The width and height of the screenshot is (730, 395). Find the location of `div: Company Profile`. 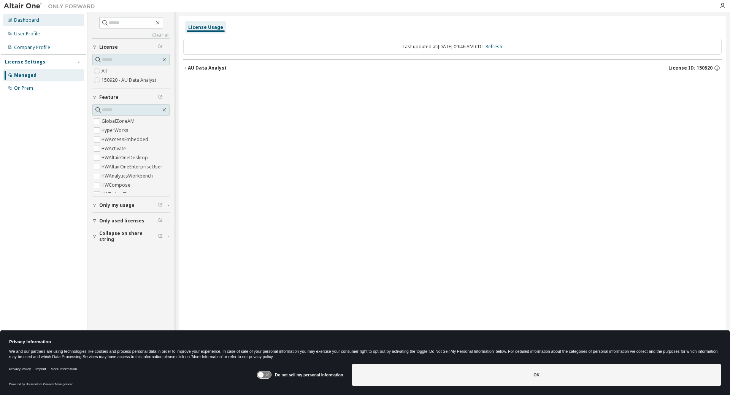

div: Company Profile is located at coordinates (32, 48).